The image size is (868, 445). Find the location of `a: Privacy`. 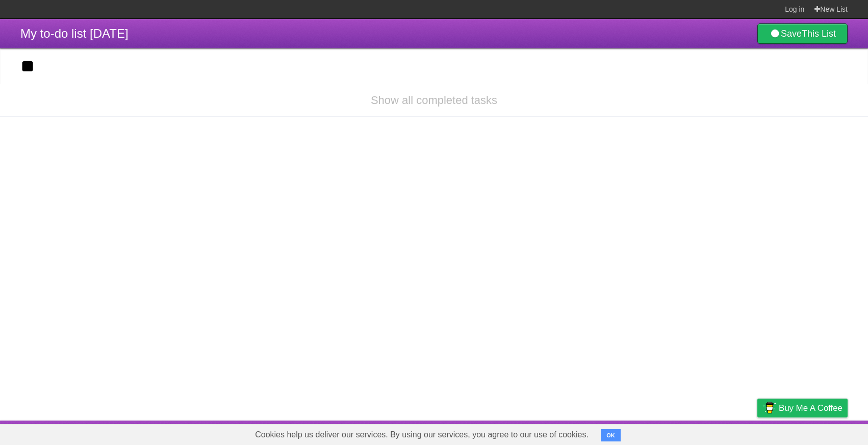

a: Privacy is located at coordinates (757, 433).